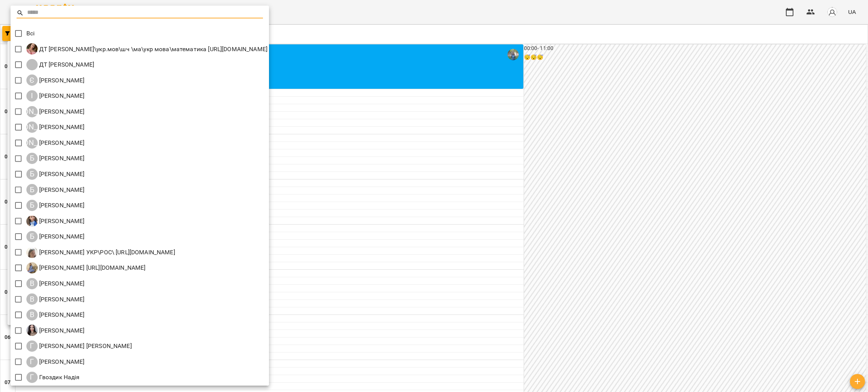 The width and height of the screenshot is (868, 392). What do you see at coordinates (86, 268) in the screenshot?
I see `div: Біволару Аліна https://us06web.zoom.us/j/83742518055` at bounding box center [86, 268].